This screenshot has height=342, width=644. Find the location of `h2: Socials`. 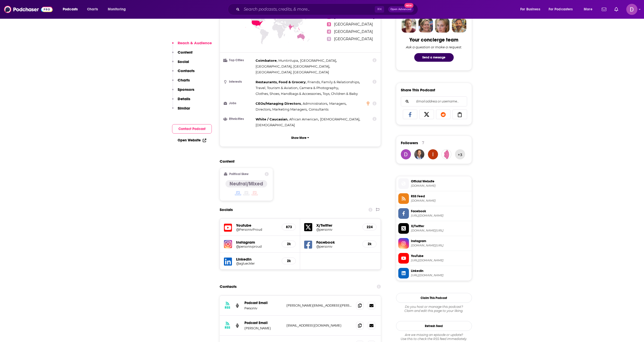

h2: Socials is located at coordinates (226, 210).